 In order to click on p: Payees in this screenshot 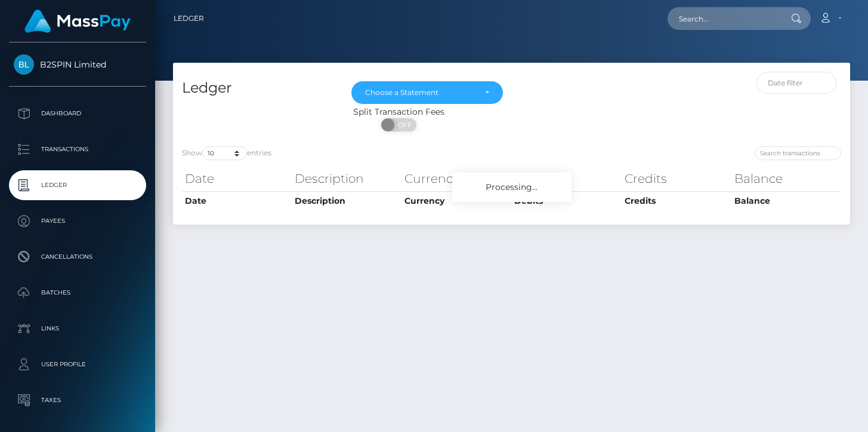, I will do `click(78, 221)`.